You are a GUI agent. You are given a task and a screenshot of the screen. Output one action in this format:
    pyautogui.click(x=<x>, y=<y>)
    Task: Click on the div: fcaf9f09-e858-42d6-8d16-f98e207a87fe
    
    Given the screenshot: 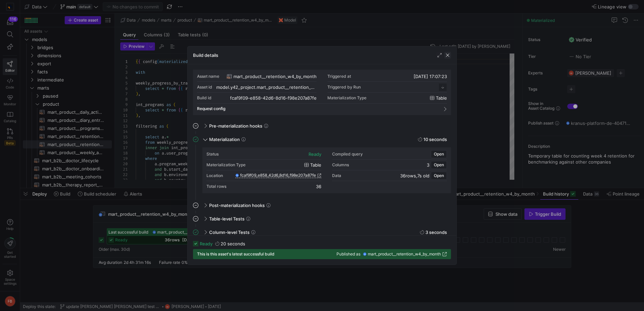 What is the action you would take?
    pyautogui.click(x=273, y=98)
    